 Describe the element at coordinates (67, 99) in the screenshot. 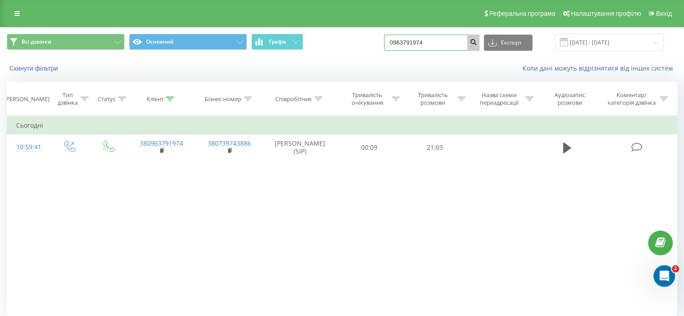

I see `div: Тип дзвінка` at that location.